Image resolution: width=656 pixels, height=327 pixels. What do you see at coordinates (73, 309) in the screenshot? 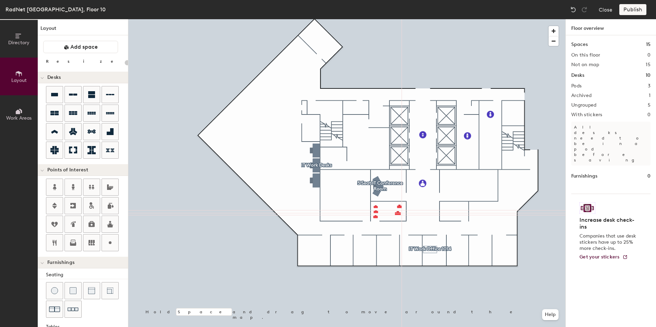
I see `img: Couch (x3)` at bounding box center [73, 309].